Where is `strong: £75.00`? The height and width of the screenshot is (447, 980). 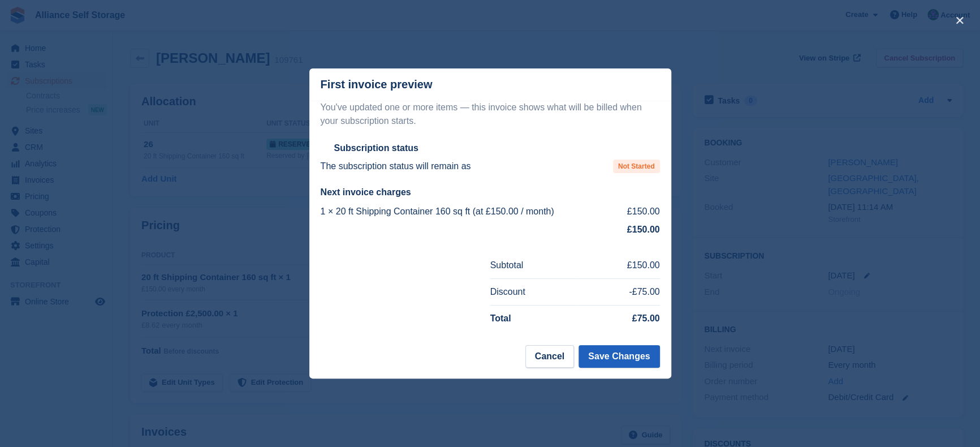 strong: £75.00 is located at coordinates (646, 318).